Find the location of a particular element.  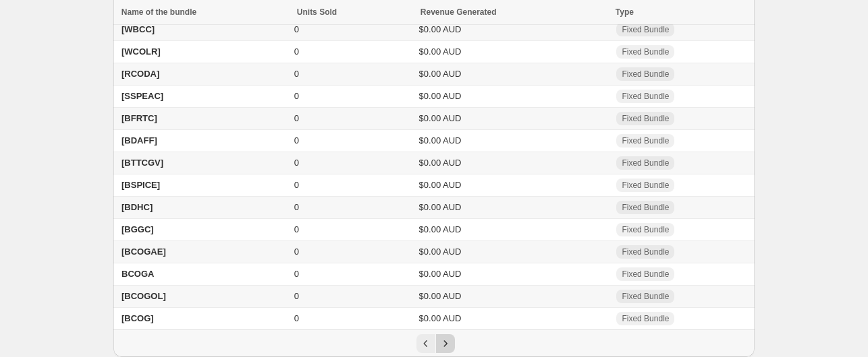

div: Name of the bundle is located at coordinates (158, 12).